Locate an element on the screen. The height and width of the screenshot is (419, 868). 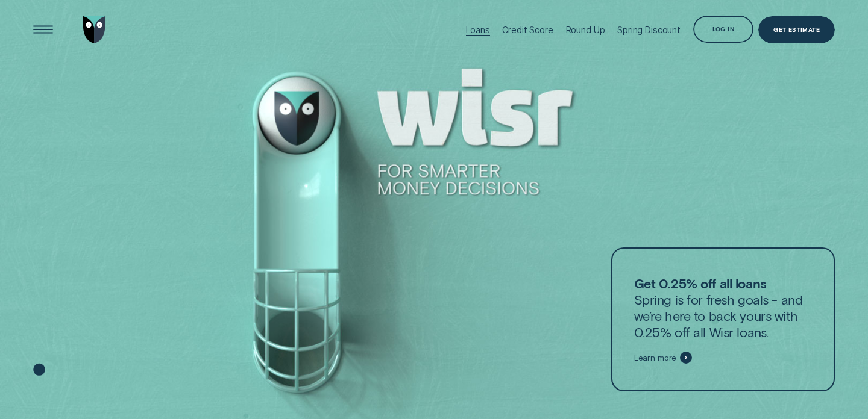
div: Loans is located at coordinates (477, 29).